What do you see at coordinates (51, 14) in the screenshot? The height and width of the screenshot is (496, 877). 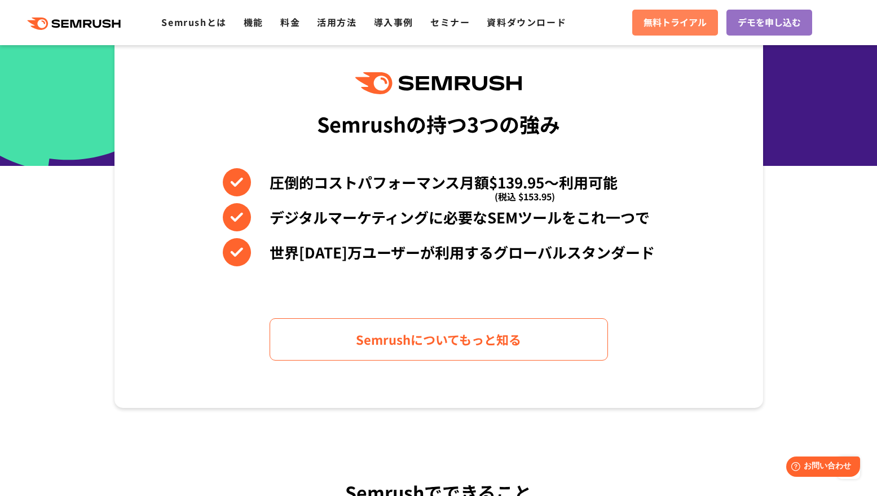 I see `span: お問い合わせ` at bounding box center [51, 14].